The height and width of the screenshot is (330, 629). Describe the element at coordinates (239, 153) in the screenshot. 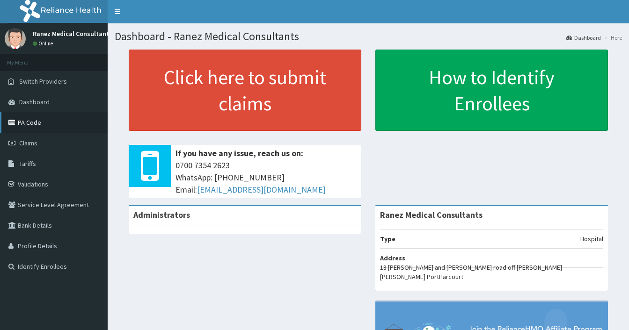

I see `b: If you have any issue, reach us on:` at that location.